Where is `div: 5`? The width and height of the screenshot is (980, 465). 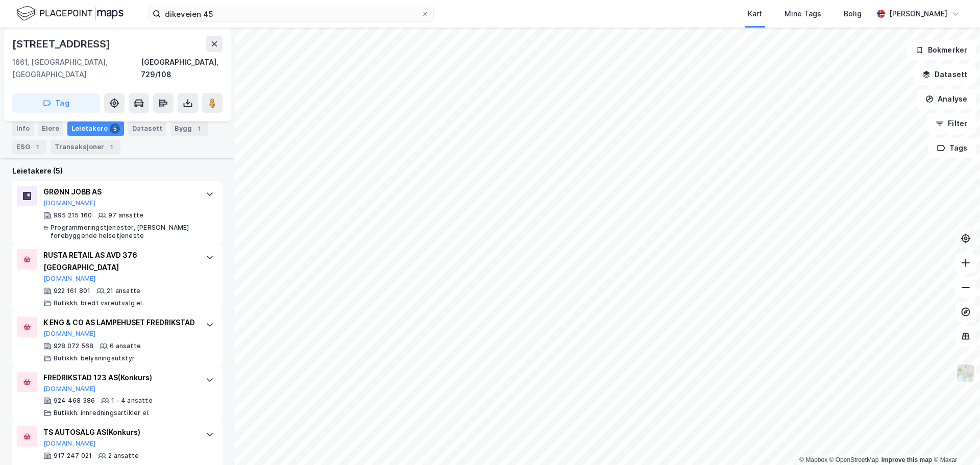
div: 5 is located at coordinates (114, 129).